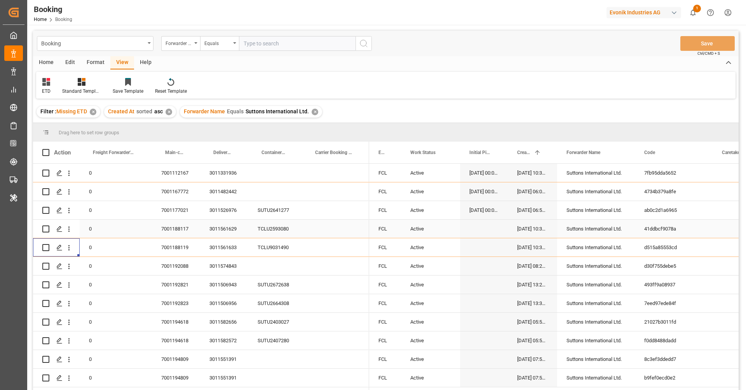 This screenshot has height=390, width=746. What do you see at coordinates (82, 91) in the screenshot?
I see `div: Standard Templates` at bounding box center [82, 91].